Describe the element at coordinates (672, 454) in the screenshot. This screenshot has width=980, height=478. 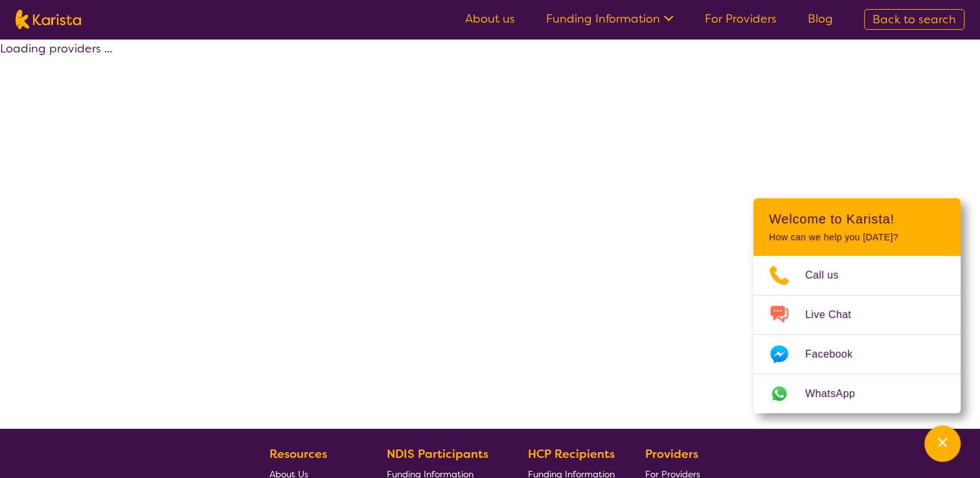
I see `b: Providers` at that location.